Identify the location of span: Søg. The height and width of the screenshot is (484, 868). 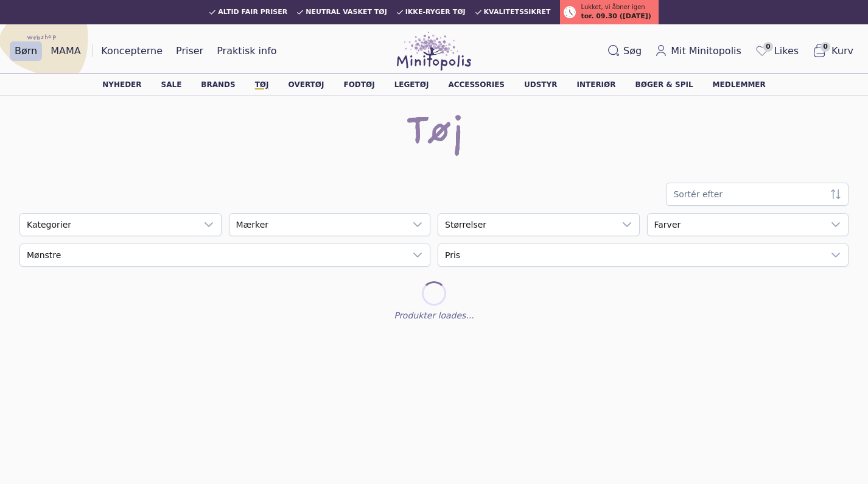
(632, 51).